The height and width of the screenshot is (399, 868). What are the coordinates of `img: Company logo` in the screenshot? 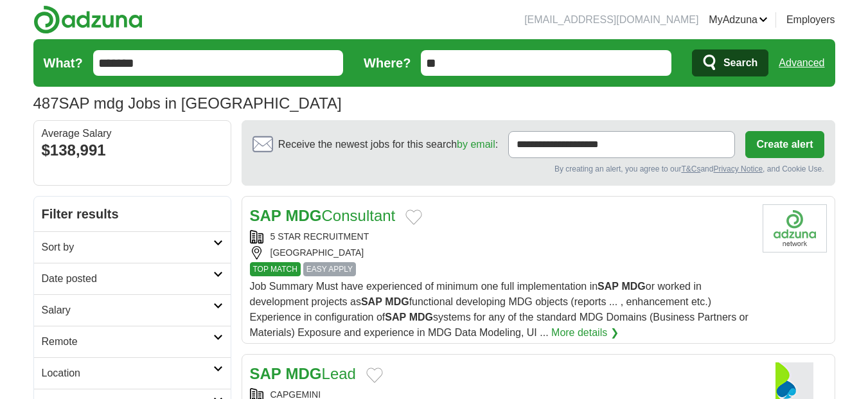 It's located at (795, 228).